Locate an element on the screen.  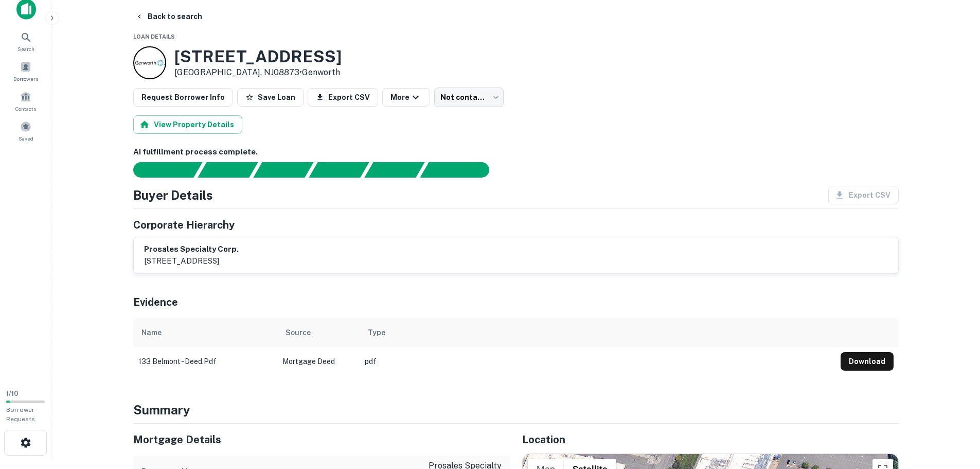
div: Chat Widget is located at coordinates (955, 412).